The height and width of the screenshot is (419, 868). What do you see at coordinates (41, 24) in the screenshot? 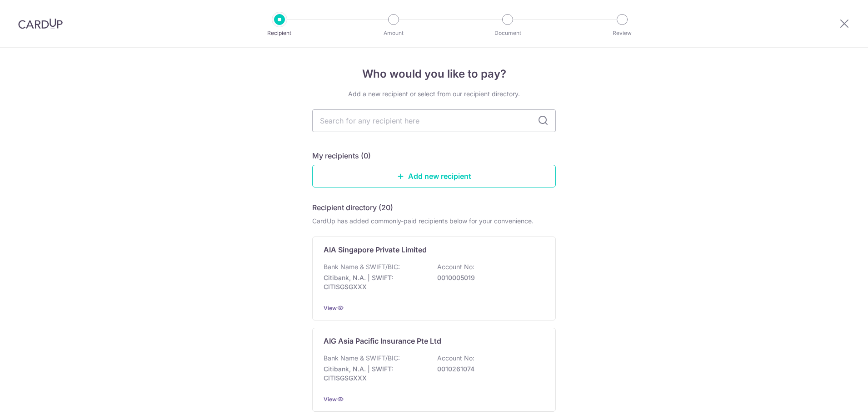
I see `img: CardUp` at bounding box center [41, 24].